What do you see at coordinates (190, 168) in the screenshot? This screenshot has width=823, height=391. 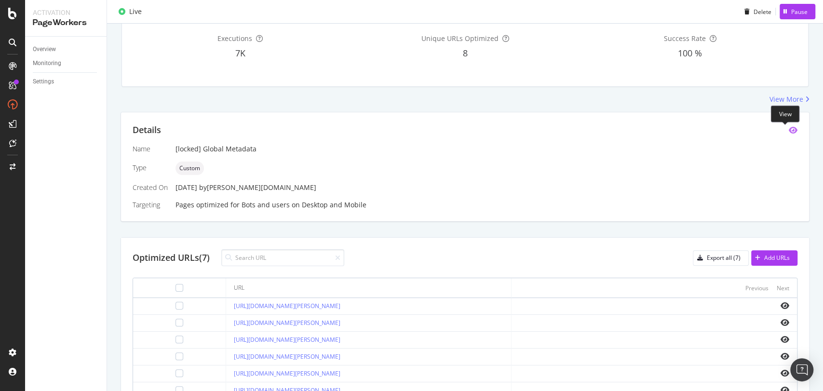 I see `div: neutral label` at bounding box center [190, 168].